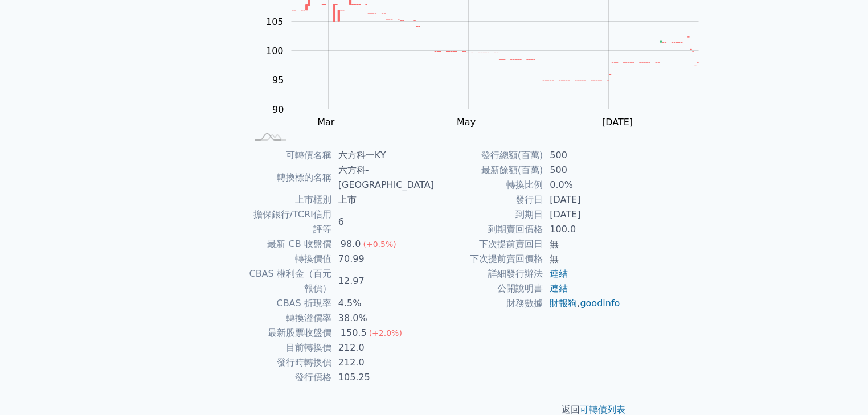  I want to click on td: 擔保銀行/TCRI信用評等, so click(289, 222).